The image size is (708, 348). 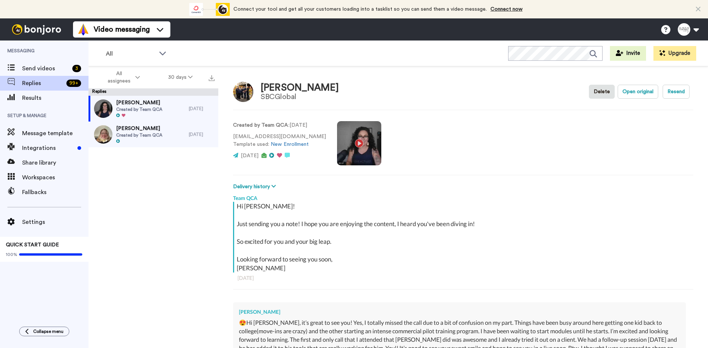 What do you see at coordinates (48, 148) in the screenshot?
I see `span: Integrations` at bounding box center [48, 148].